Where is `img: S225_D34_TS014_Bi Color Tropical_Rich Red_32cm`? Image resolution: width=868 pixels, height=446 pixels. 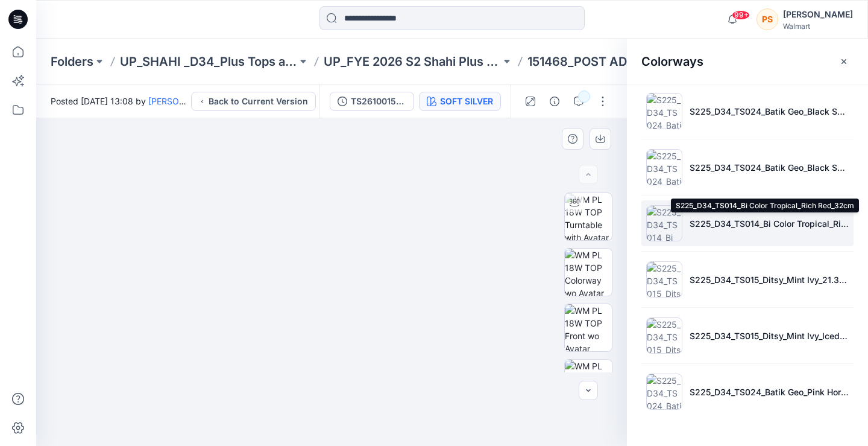
img: S225_D34_TS014_Bi Color Tropical_Rich Red_32cm is located at coordinates (664, 223).